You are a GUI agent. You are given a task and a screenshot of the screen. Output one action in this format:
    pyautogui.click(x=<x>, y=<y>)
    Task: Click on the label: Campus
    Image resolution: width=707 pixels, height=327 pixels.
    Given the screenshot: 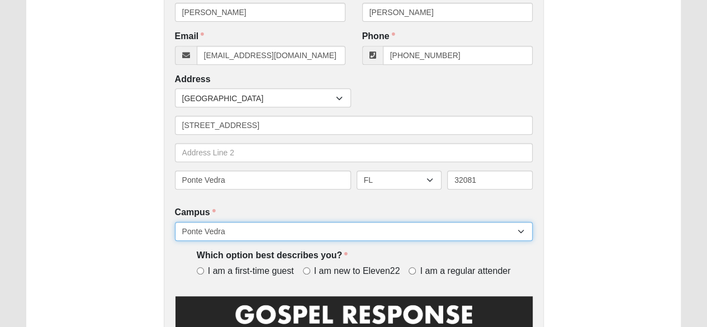 What is the action you would take?
    pyautogui.click(x=195, y=212)
    